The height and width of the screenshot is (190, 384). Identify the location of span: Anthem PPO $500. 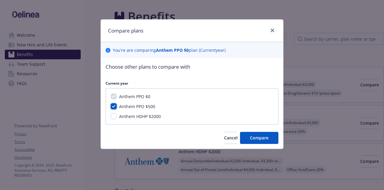
(137, 106).